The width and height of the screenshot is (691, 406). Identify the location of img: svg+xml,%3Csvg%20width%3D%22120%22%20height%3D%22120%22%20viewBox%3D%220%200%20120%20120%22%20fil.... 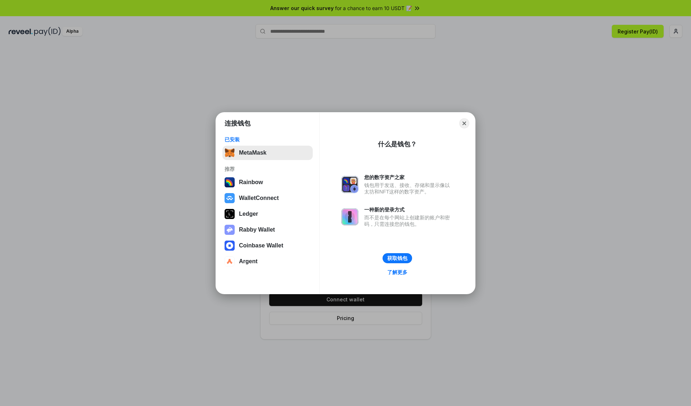
(230, 182).